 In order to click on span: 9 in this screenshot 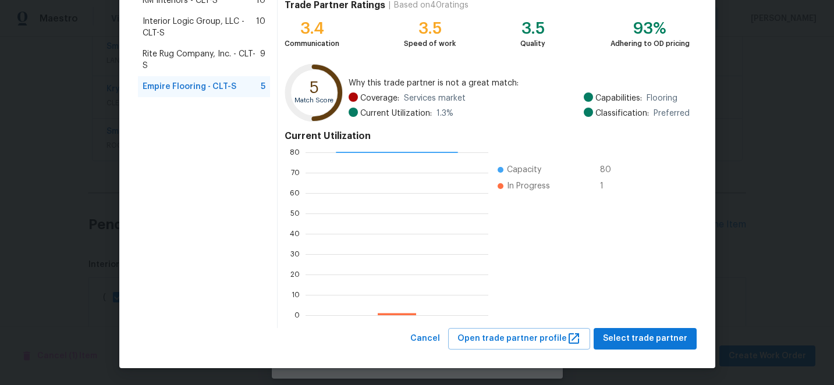, I will do `click(262, 60)`.